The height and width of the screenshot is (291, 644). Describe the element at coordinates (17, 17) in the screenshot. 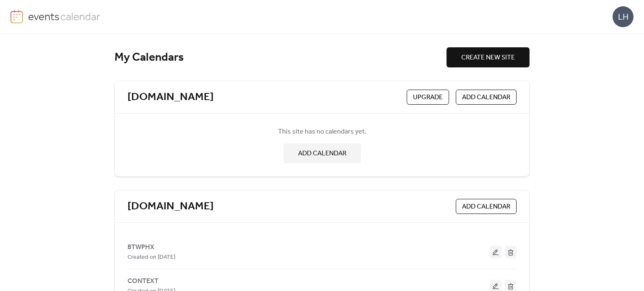

I see `img: logo` at that location.